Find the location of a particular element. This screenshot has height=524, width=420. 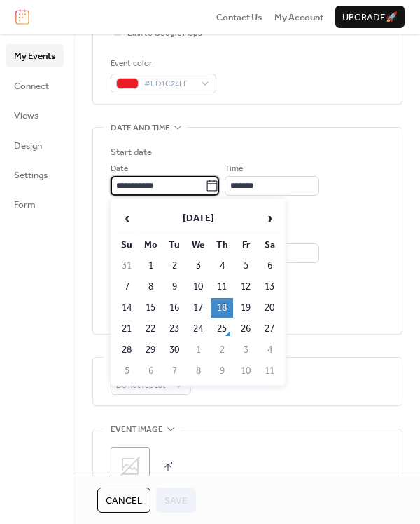

span: Date is located at coordinates (119, 169).